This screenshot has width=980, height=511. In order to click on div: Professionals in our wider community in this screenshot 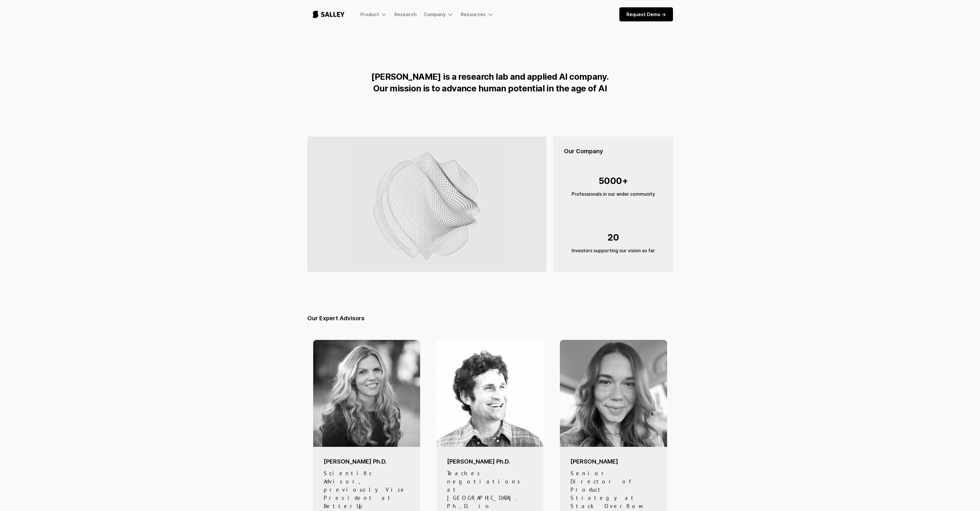, I will do `click(614, 194)`.